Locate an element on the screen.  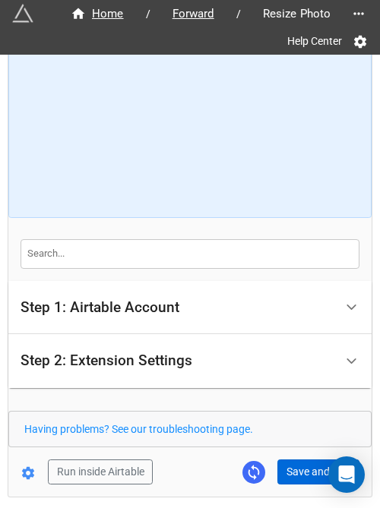
a: Forward is located at coordinates (193, 14).